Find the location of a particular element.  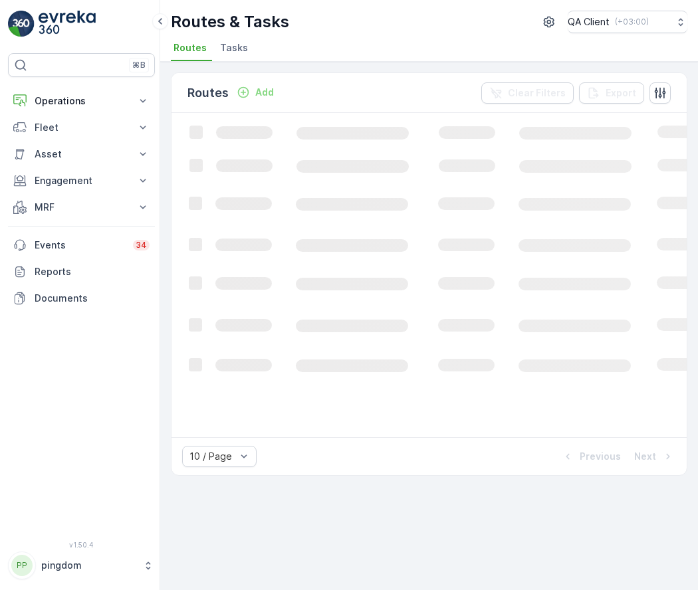

span: v 1.50.4 is located at coordinates (81, 545).